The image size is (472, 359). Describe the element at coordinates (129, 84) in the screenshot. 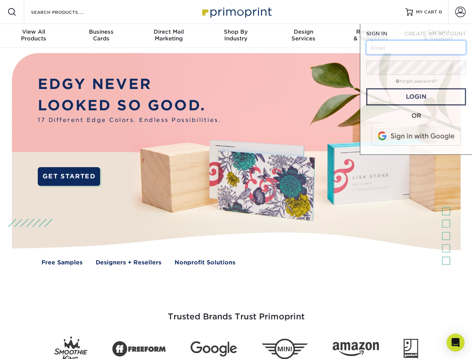

I see `p: EDGY NEVER` at that location.